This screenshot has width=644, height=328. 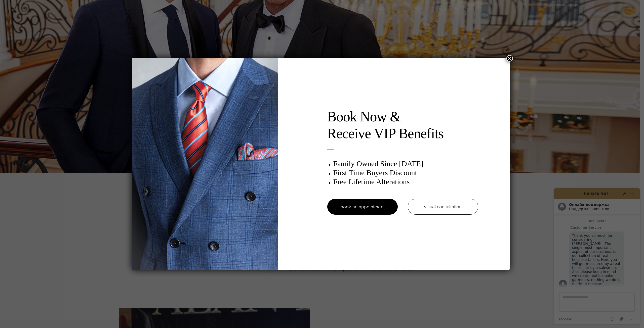 What do you see at coordinates (74, 10) in the screenshot?
I see `button: Popout` at bounding box center [74, 10].